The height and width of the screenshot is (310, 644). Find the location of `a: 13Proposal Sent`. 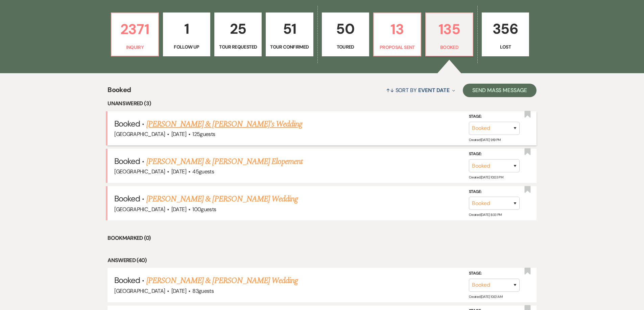

a: 13Proposal Sent is located at coordinates (397, 35).